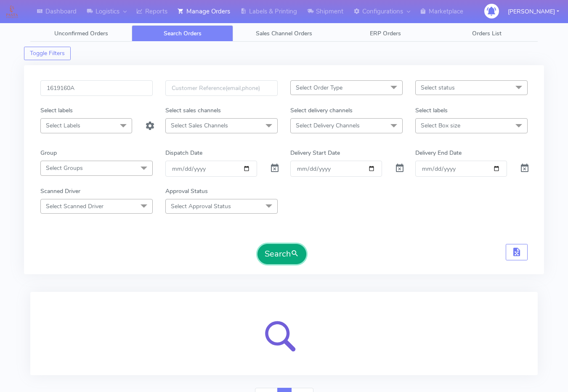 This screenshot has height=392, width=568. Describe the element at coordinates (97, 88) in the screenshot. I see `input: Order Id` at that location.